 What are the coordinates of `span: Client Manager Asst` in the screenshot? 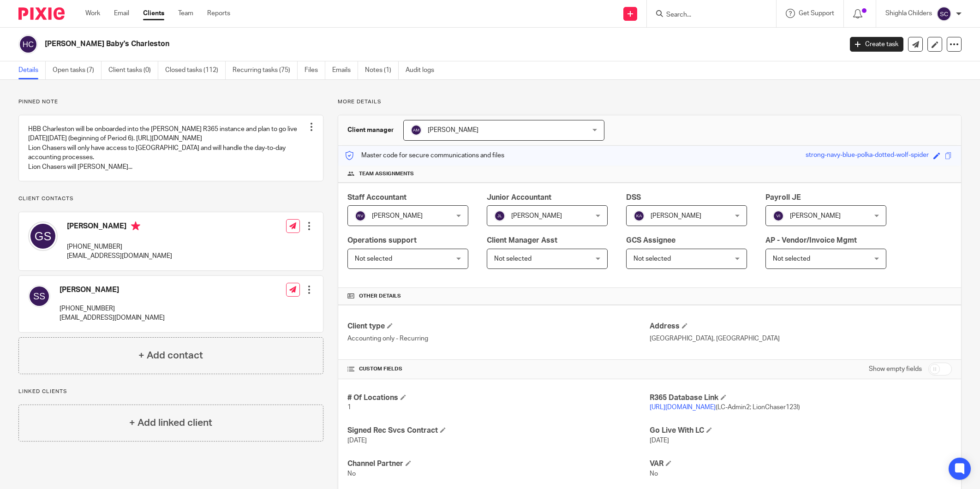 It's located at (522, 240).